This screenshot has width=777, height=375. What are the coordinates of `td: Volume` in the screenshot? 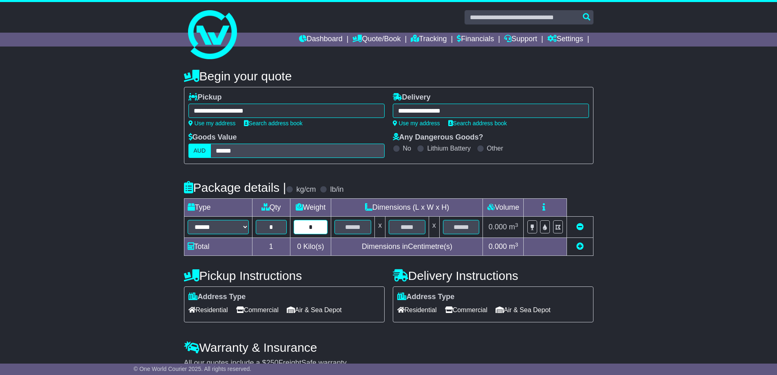 It's located at (503, 208).